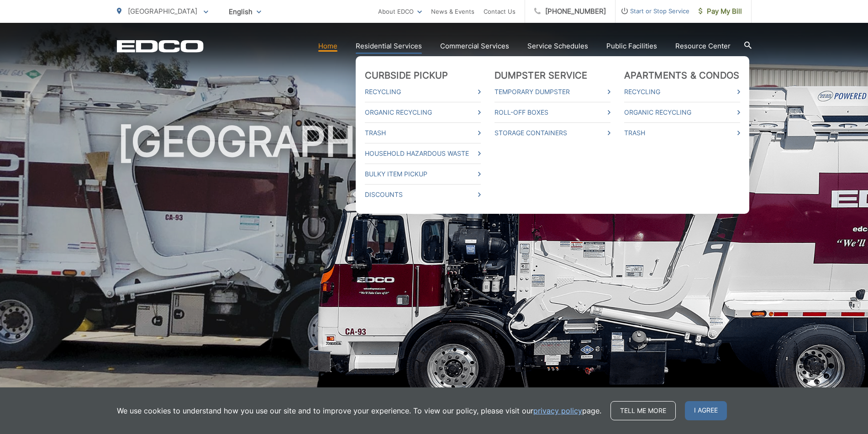  What do you see at coordinates (423, 195) in the screenshot?
I see `a: Discounts` at bounding box center [423, 195].